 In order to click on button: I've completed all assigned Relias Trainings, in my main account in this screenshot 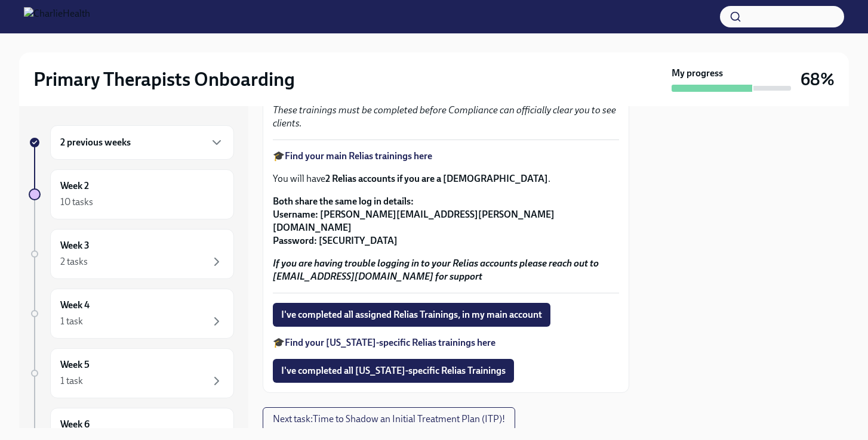, I will do `click(412, 315)`.